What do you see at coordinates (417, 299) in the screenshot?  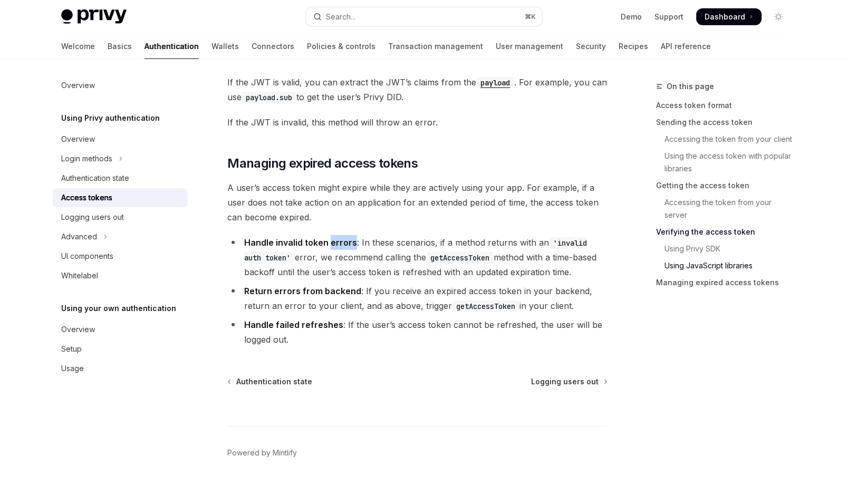 I see `li: : If you receive an expired access token in your backend, return an error to your client, and as ...` at bounding box center [417, 299].